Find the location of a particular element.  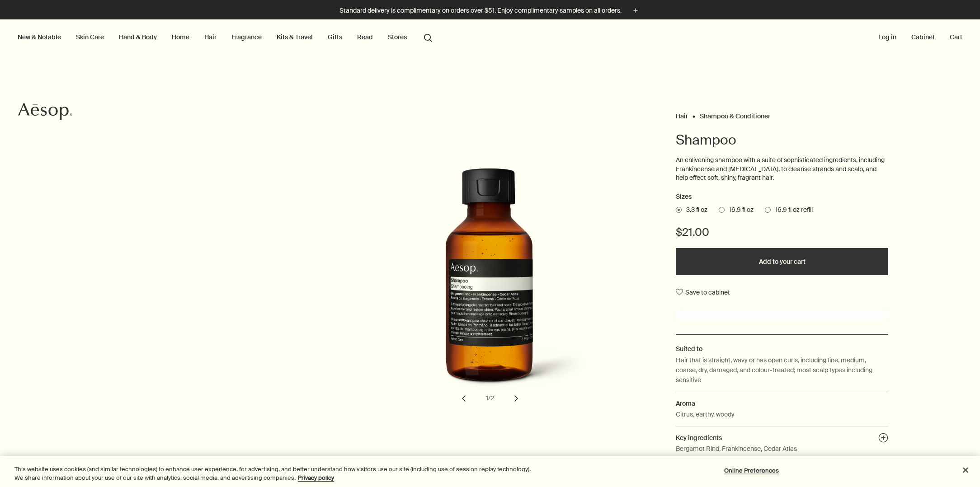

div: This website uses cookies (and similar technologies) to enhance user experience, for advertising,... is located at coordinates (277, 474).